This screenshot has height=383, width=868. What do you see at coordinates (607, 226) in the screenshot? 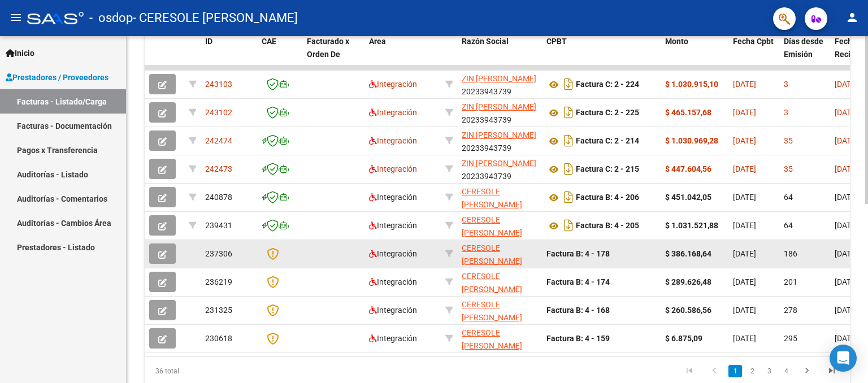
I see `strong: Factura B: 4 - 205` at bounding box center [607, 226].